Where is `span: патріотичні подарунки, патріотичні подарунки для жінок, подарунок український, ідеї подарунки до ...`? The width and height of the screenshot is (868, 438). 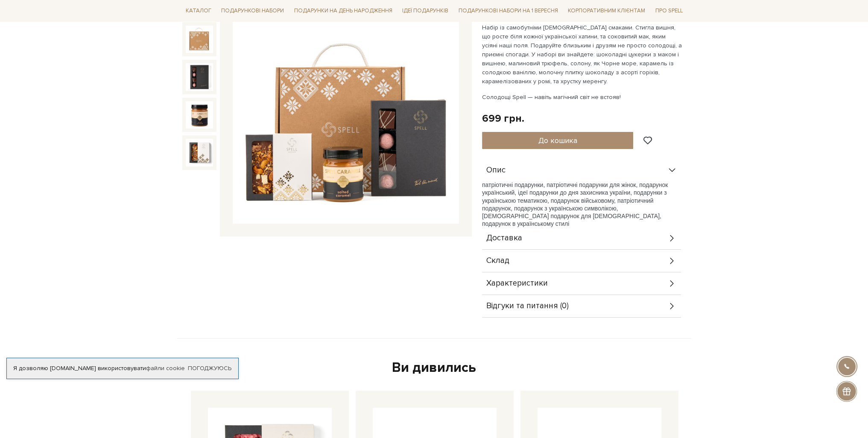
span: патріотичні подарунки, патріотичні подарунки для жінок, подарунок український, ідеї подарунки до ... is located at coordinates (575, 196).